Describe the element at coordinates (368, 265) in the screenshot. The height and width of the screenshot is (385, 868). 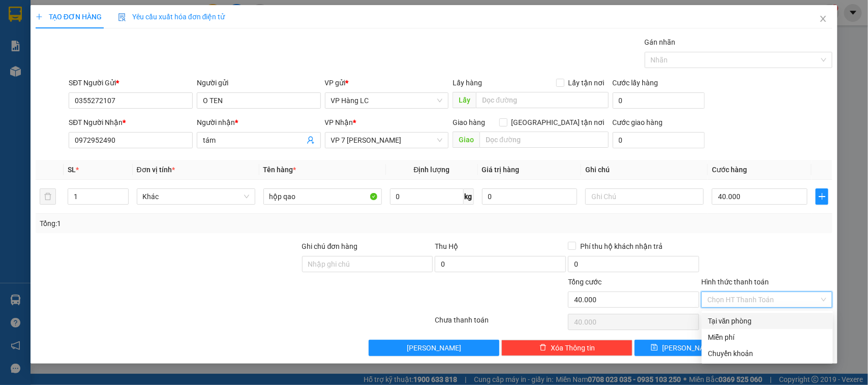
I see `input: Ghi chú đơn hàng` at that location.